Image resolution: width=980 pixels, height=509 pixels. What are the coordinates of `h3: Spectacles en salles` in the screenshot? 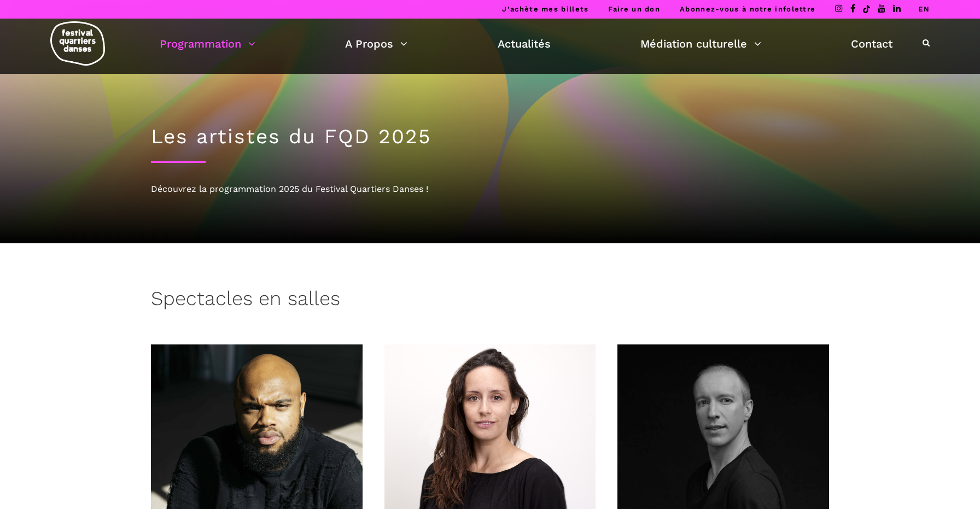 It's located at (246, 300).